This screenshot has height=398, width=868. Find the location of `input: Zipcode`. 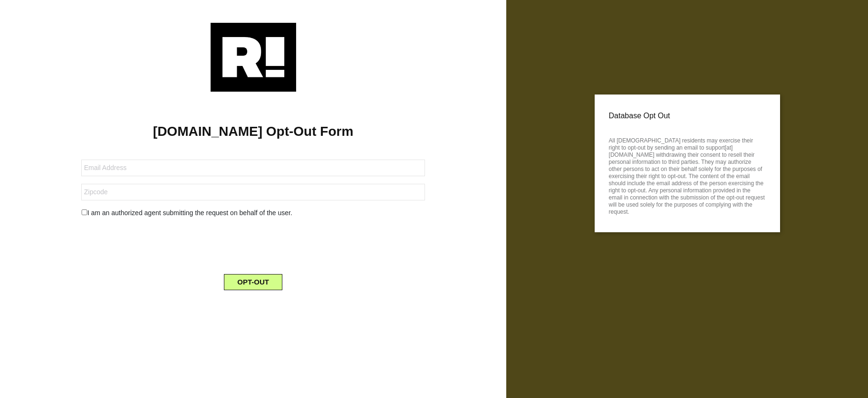

input: Zipcode is located at coordinates (254, 192).